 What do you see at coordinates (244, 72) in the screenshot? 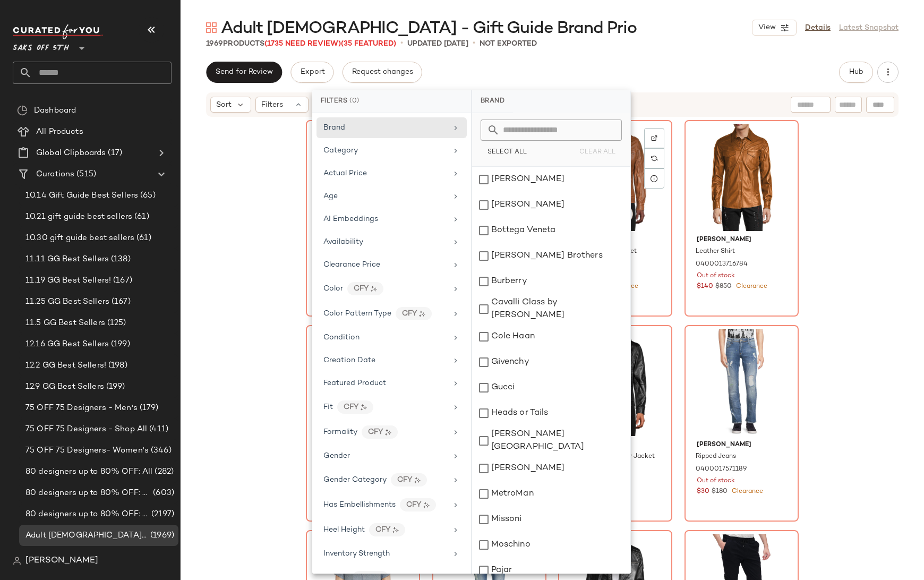
I see `span: Send for Review` at bounding box center [244, 72].